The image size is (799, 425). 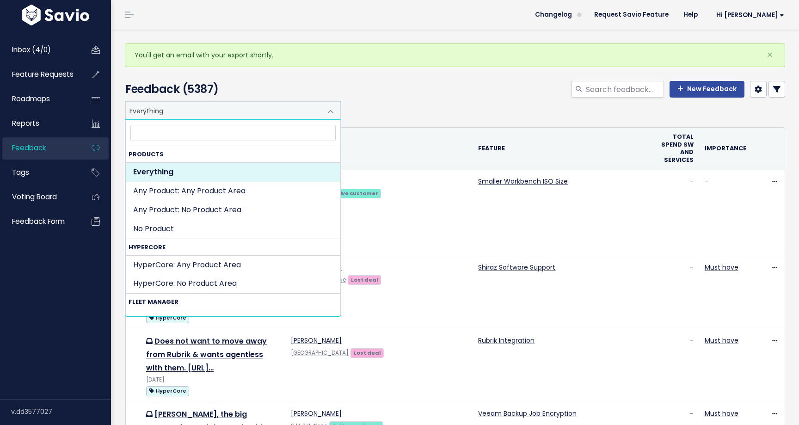 What do you see at coordinates (39, 50) in the screenshot?
I see `a: Inbox (4/0)` at bounding box center [39, 50].